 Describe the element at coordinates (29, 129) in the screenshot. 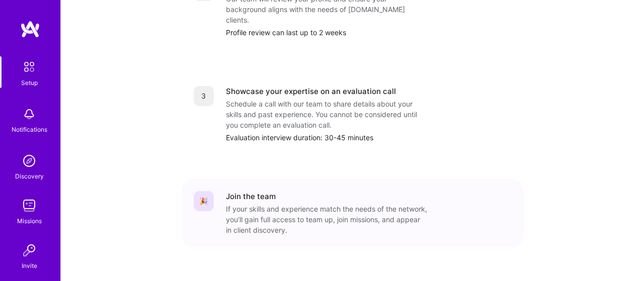

I see `div: Notifications` at that location.